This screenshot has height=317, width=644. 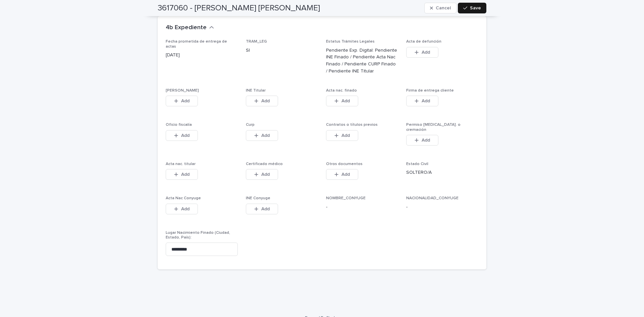 I want to click on span: TRAM_LEG, so click(x=256, y=42).